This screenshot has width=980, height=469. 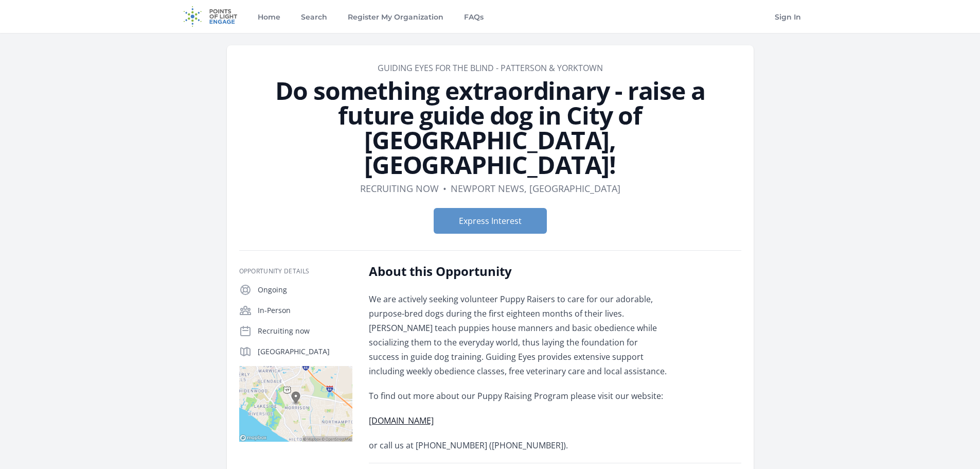 I want to click on p: We are actively seeking volunteer Puppy Raisers to care for our adorable, purpose-bred dogs durin..., so click(x=519, y=335).